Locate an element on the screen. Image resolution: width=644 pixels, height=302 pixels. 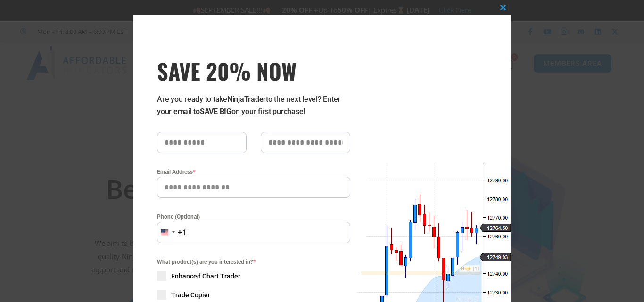
span: Enhanced Chart Trader is located at coordinates (205, 276).